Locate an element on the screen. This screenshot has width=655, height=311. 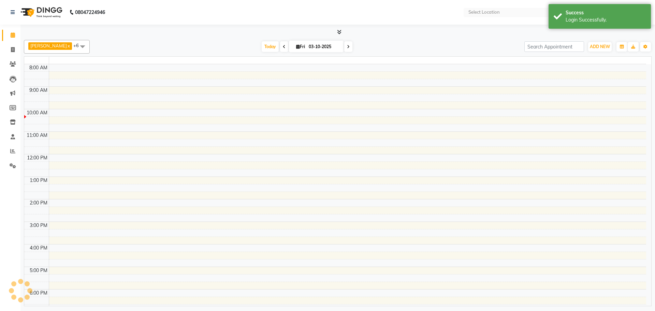
div: 1:00 PM is located at coordinates (39, 180).